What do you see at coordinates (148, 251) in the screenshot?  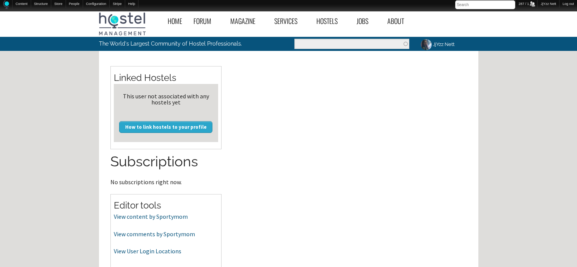 I see `a: View User Login Locations` at bounding box center [148, 251].